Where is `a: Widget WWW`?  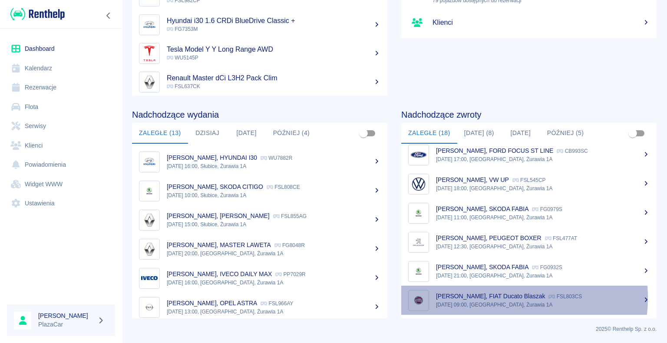
a: Widget WWW is located at coordinates (61, 184).